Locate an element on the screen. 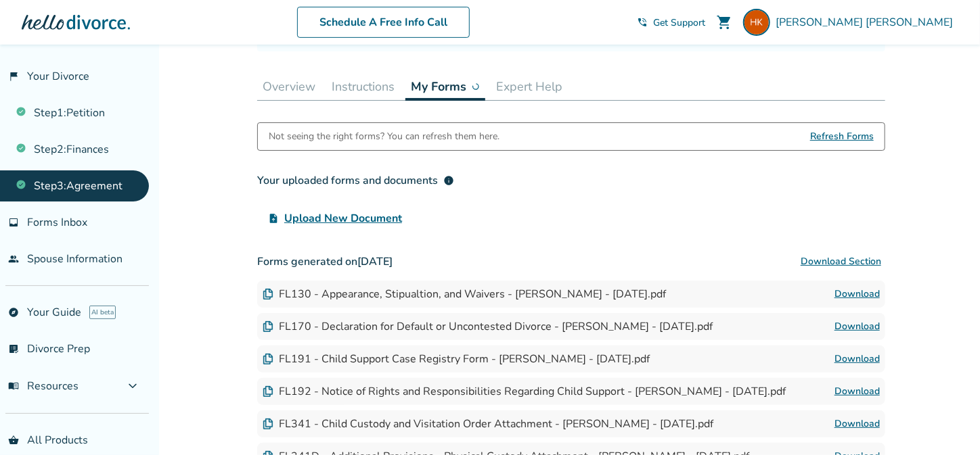  span: menu_book is located at coordinates (13, 386).